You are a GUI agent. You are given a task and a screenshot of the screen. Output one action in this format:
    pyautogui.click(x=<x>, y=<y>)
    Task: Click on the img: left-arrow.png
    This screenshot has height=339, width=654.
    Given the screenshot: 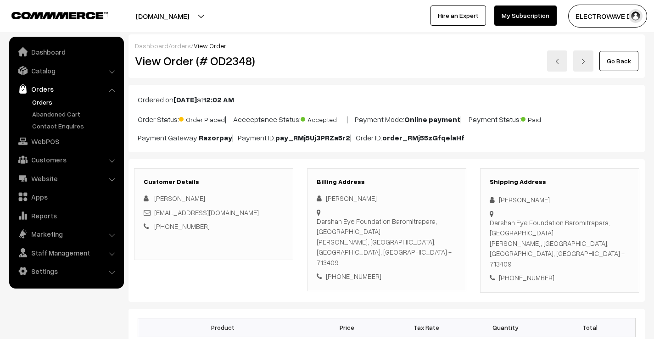 What is the action you would take?
    pyautogui.click(x=557, y=62)
    